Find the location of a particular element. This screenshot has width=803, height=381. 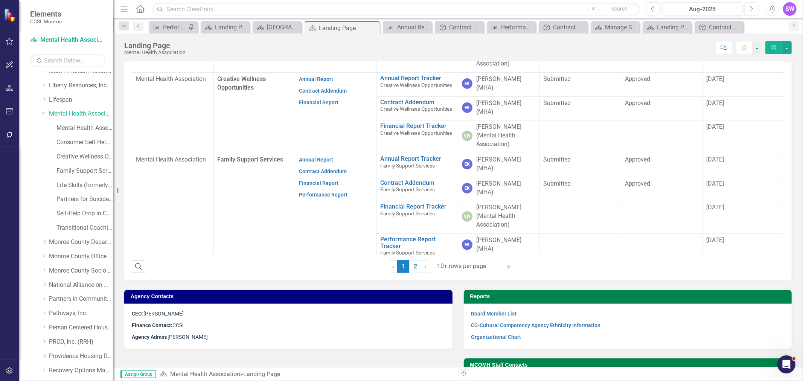

div: Mental Health Association is located at coordinates (155, 52).